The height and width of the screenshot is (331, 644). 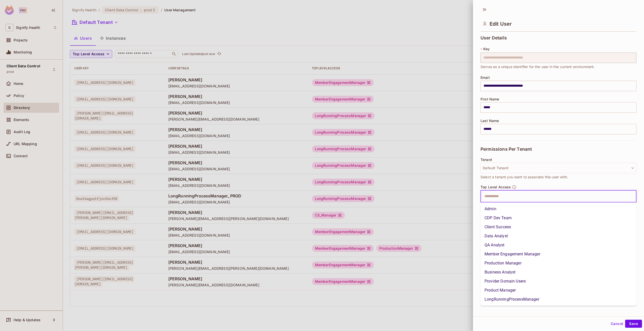 What do you see at coordinates (495, 187) in the screenshot?
I see `span: Top Level Access` at bounding box center [495, 187].